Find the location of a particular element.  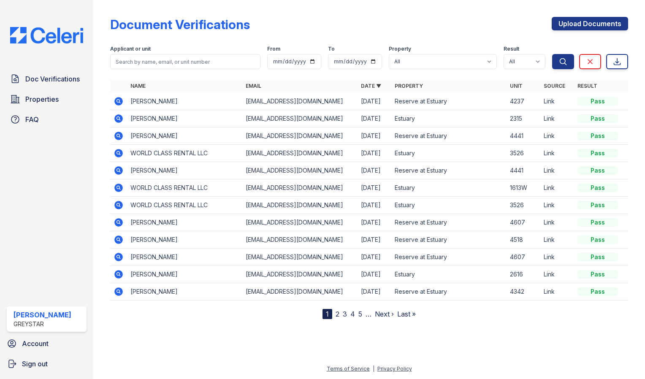

a: Account is located at coordinates (46, 344).